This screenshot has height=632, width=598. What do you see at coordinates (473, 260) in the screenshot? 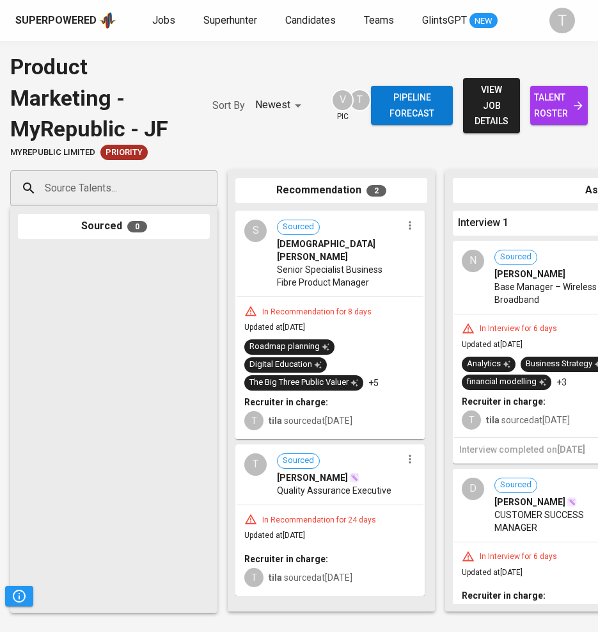
I see `div: N` at bounding box center [473, 260].